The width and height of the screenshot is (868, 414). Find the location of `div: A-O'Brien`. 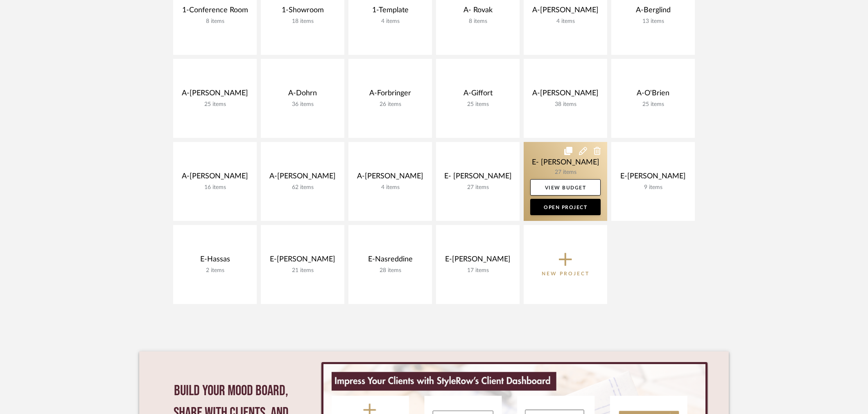

div: A-O'Brien is located at coordinates (653, 95).